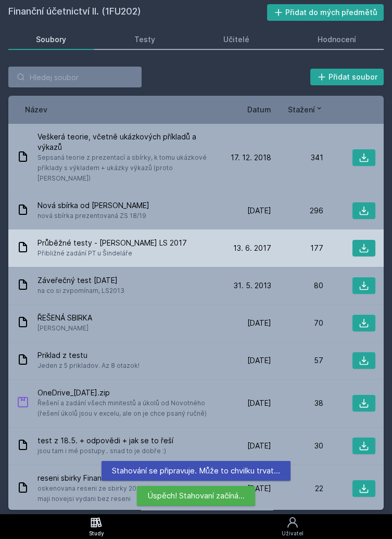 This screenshot has width=392, height=539. What do you see at coordinates (252, 248) in the screenshot?
I see `span: 13. 6. 2017` at bounding box center [252, 248].